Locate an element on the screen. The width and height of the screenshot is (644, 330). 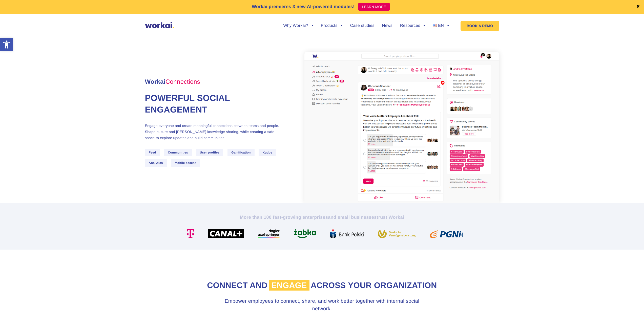
a: Case studies is located at coordinates (362, 26).